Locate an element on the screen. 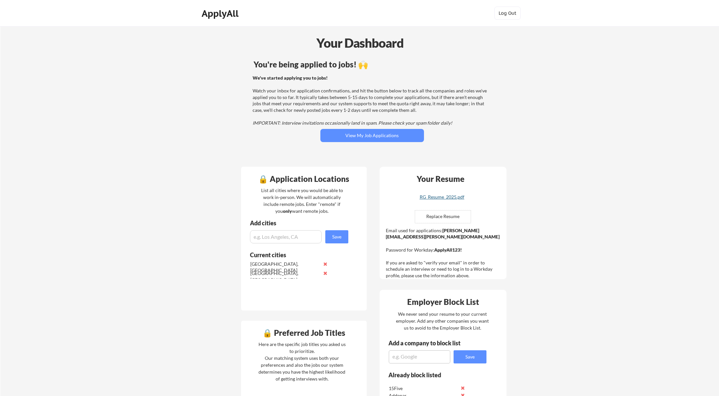  div: List all cities where you would be able to work in-person. We will automatically include remote j... is located at coordinates (302, 201).